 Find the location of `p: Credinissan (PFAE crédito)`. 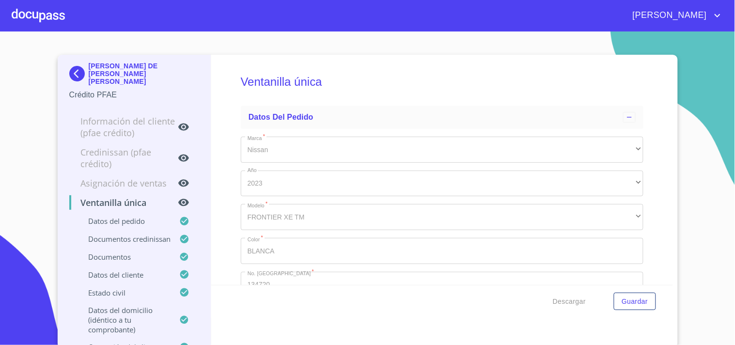

p: Credinissan (PFAE crédito) is located at coordinates (124, 158).